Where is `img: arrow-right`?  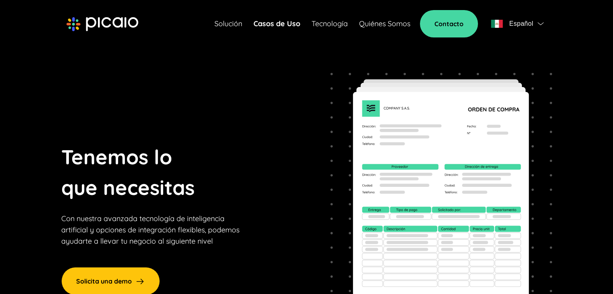 img: arrow-right is located at coordinates (140, 281).